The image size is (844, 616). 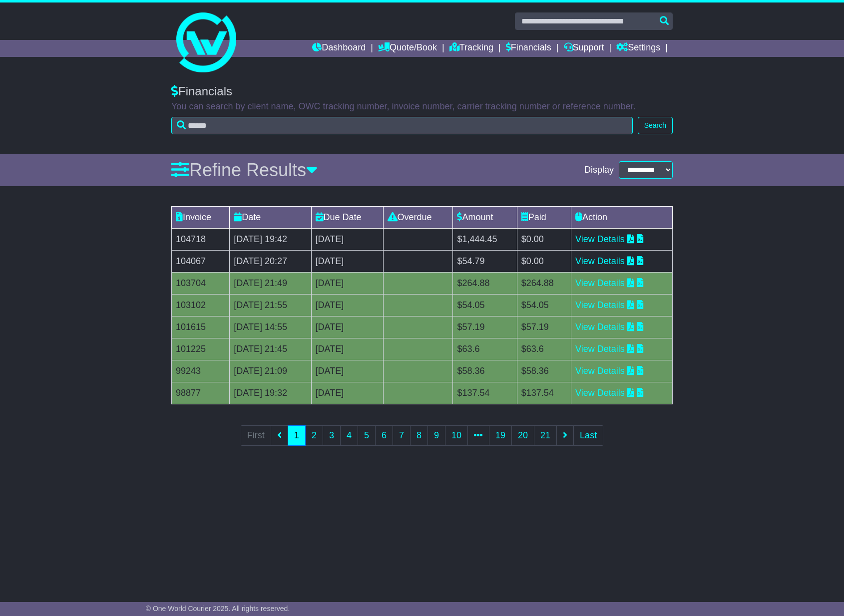 I want to click on a: Quote/Book, so click(x=407, y=48).